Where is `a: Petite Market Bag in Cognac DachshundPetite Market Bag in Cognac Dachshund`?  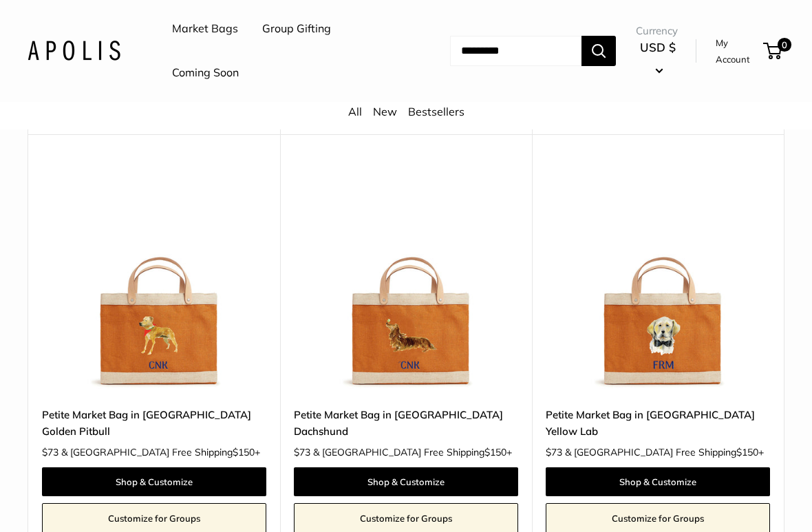 a: Petite Market Bag in Cognac DachshundPetite Market Bag in Cognac Dachshund is located at coordinates (406, 281).